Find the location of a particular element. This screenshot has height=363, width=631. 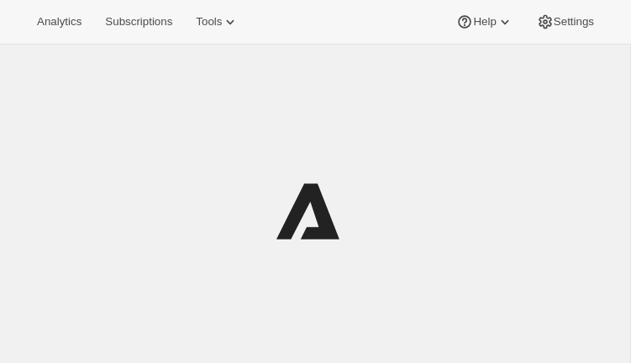

span: Settings is located at coordinates (574, 22).